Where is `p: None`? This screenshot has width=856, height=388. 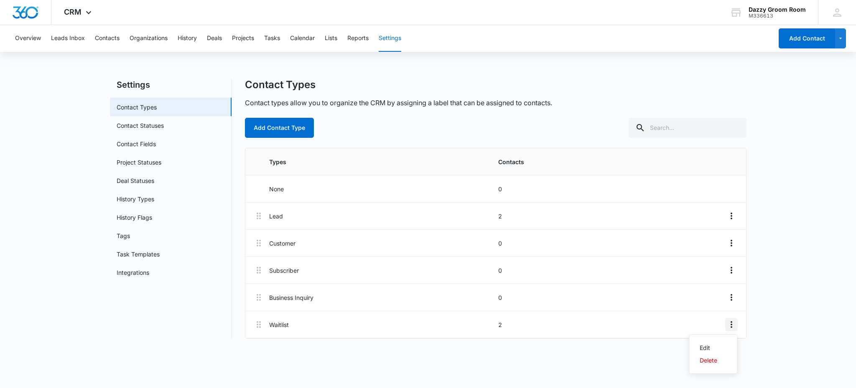 p: None is located at coordinates (381, 189).